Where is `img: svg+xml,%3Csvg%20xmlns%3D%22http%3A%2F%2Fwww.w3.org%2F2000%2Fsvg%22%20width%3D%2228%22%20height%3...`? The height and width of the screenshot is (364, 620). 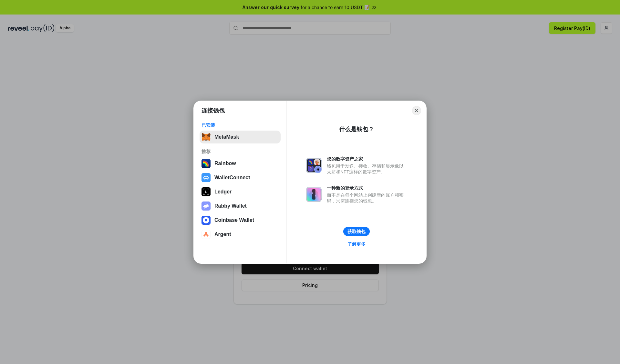 img: svg+xml,%3Csvg%20xmlns%3D%22http%3A%2F%2Fwww.w3.org%2F2000%2Fsvg%22%20width%3D%2228%22%20height%3... is located at coordinates (206, 192).